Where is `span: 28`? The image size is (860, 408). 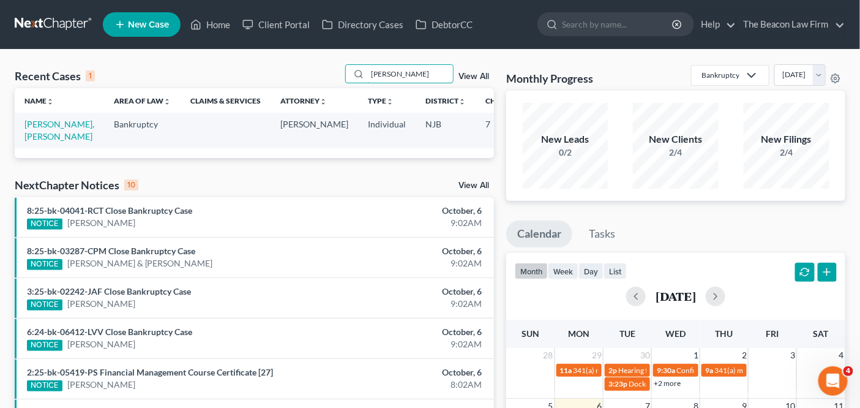 span: 28 is located at coordinates (549, 355).